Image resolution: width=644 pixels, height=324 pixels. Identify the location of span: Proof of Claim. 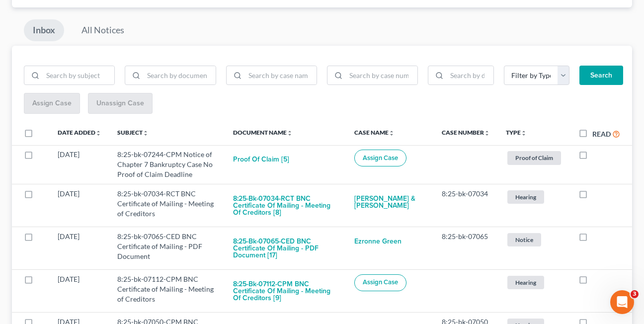
(534, 157).